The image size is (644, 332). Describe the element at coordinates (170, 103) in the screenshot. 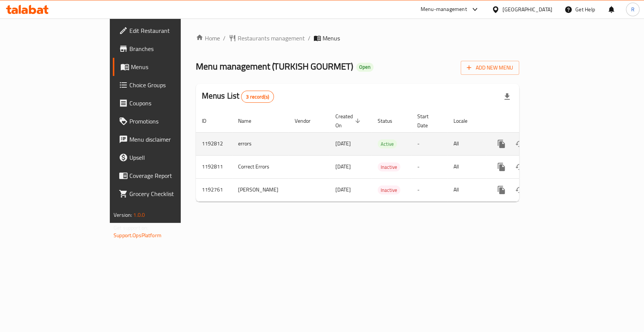

I see `span: Coupons` at that location.